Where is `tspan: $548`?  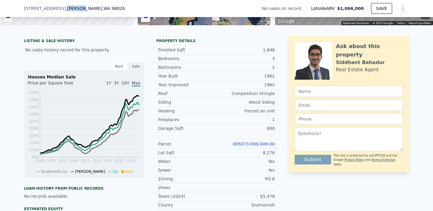
tspan: $548 is located at coordinates (34, 93).